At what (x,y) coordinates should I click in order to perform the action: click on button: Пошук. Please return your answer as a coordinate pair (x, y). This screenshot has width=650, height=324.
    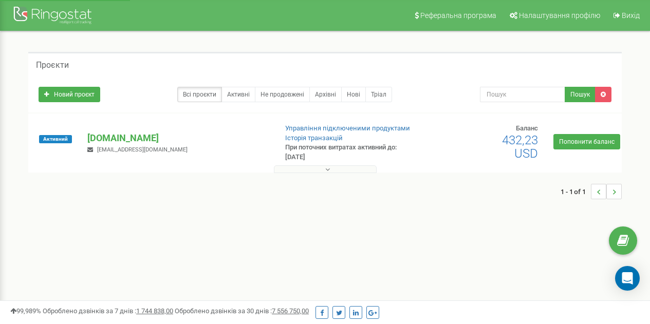
    Looking at the image, I should click on (580, 95).